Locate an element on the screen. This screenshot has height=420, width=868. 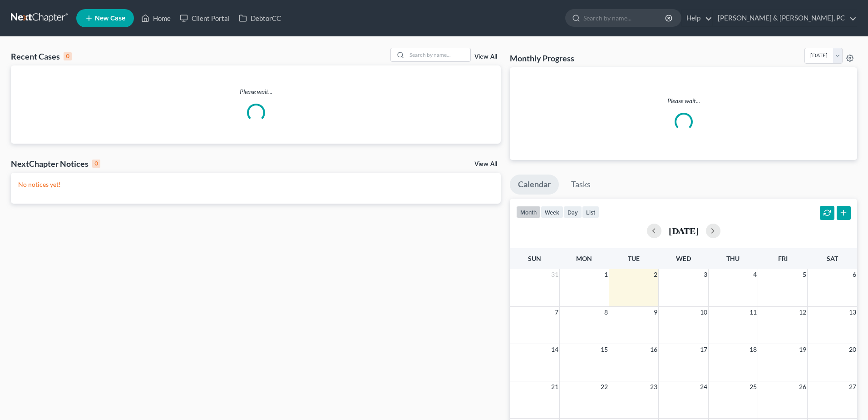
button: day is located at coordinates (573, 212).